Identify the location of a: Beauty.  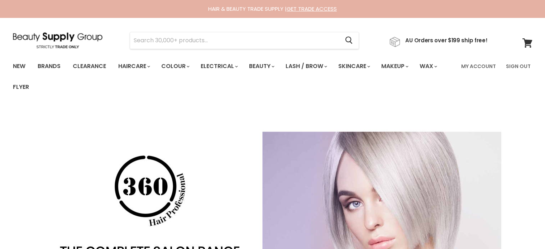
(261, 66).